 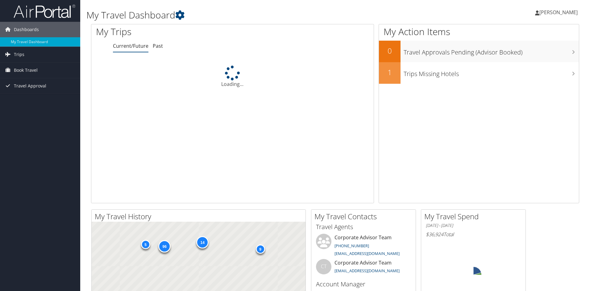 I want to click on img: airportal-logo.png, so click(x=44, y=11).